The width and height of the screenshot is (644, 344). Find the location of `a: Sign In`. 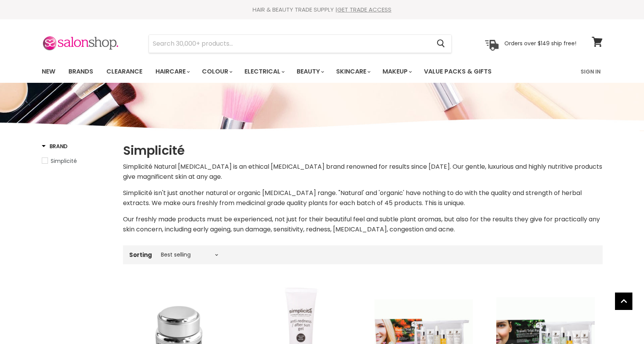

a: Sign In is located at coordinates (591, 71).